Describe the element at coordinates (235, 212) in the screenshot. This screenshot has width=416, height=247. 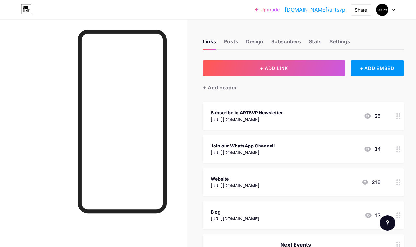
I see `div: Blog` at that location.